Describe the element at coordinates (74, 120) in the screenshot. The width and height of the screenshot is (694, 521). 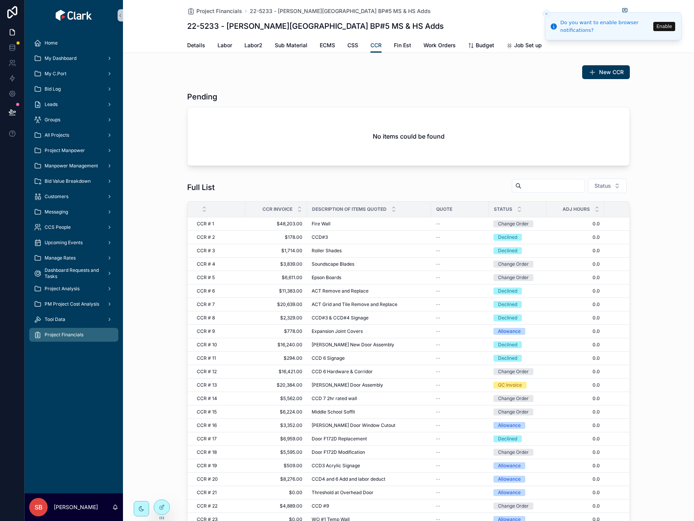
I see `a: Groups` at that location.